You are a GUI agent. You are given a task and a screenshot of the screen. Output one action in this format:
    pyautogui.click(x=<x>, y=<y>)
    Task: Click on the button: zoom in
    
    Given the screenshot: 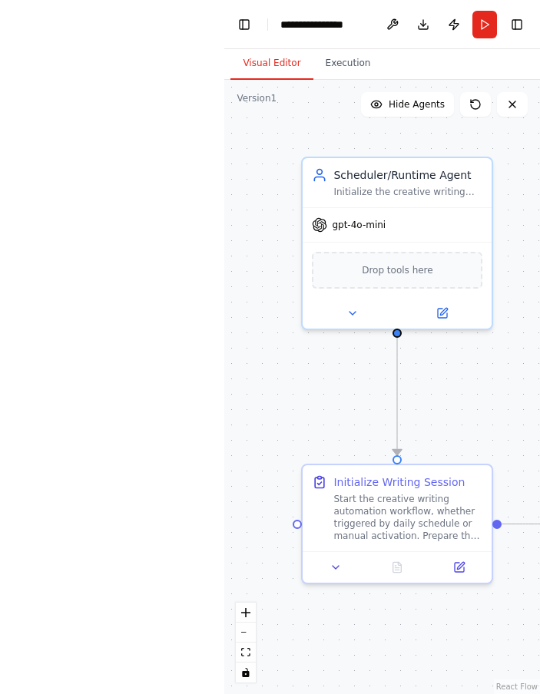 What is the action you would take?
    pyautogui.click(x=246, y=612)
    